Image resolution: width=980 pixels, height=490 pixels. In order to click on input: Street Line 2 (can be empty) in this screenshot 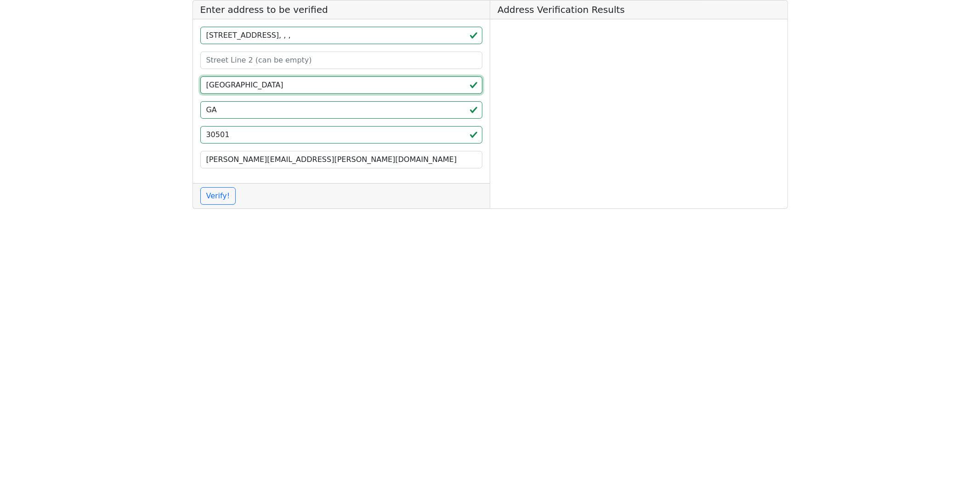, I will do `click(341, 60)`.